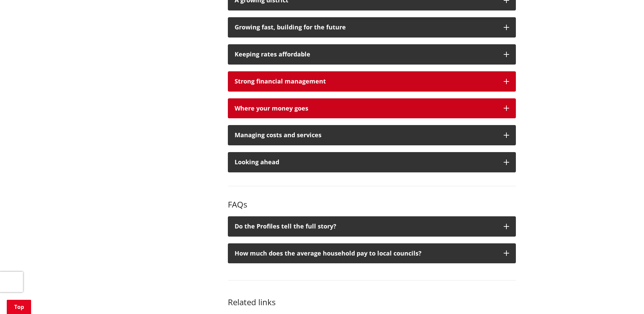 This screenshot has height=314, width=644. I want to click on div: Looking ahead, so click(366, 162).